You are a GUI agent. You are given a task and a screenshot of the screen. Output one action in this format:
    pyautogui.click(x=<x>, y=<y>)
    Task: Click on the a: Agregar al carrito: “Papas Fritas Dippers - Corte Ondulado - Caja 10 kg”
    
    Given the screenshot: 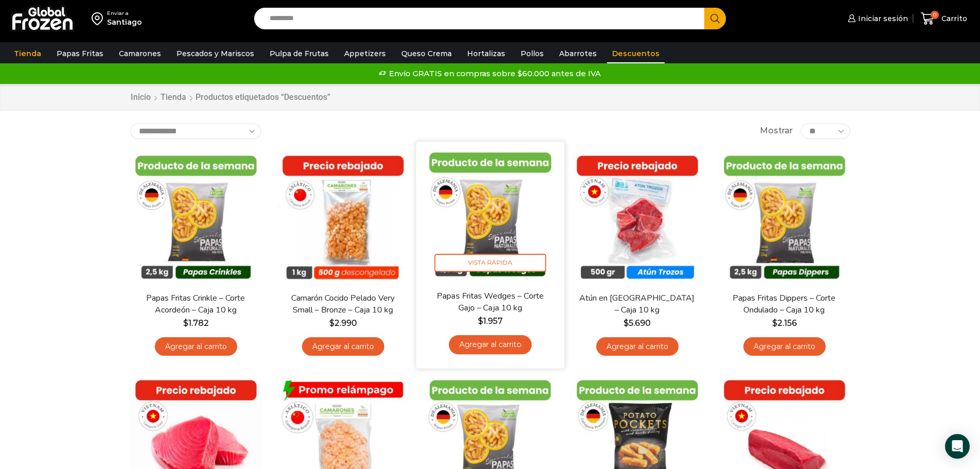 What is the action you would take?
    pyautogui.click(x=784, y=347)
    